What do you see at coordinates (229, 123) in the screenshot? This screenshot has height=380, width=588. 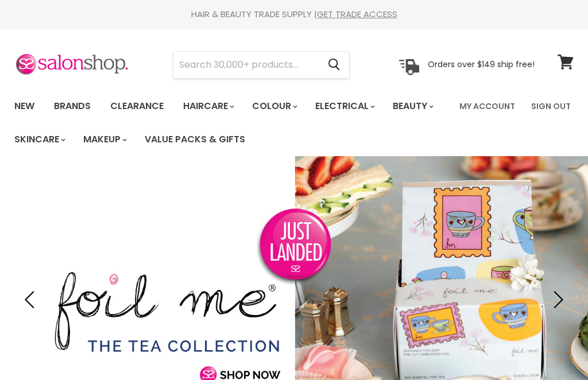 I see `ul: Main menu` at bounding box center [229, 123].